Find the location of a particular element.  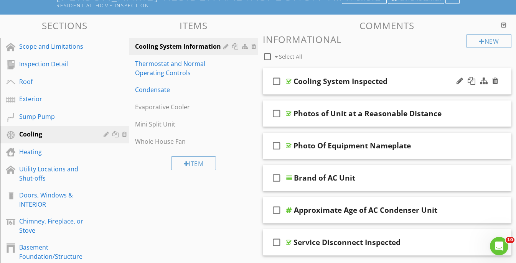

div: Evaporative Cooler is located at coordinates (180, 107).